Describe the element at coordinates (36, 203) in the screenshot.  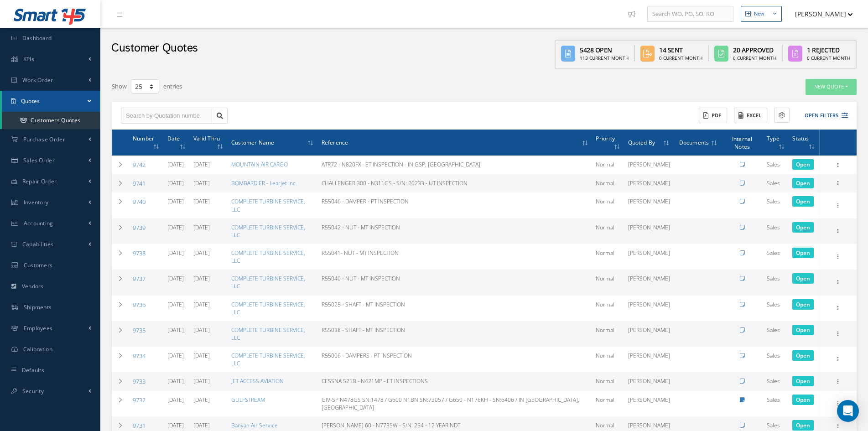
I see `span: Inventory` at that location.